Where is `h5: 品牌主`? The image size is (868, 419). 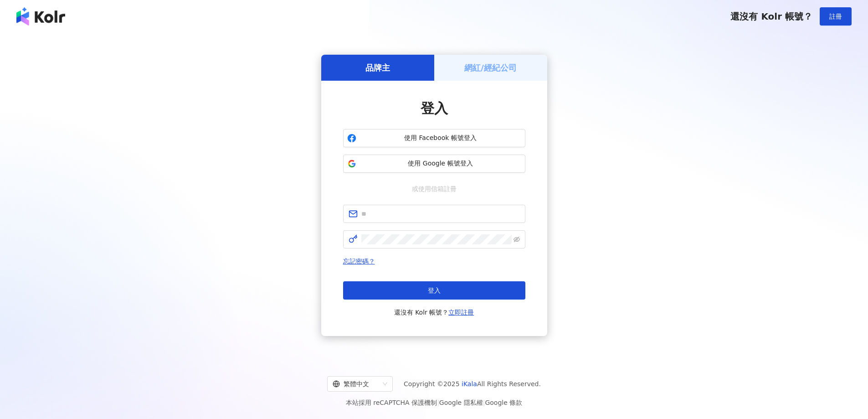
h5: 品牌主 is located at coordinates (378, 68).